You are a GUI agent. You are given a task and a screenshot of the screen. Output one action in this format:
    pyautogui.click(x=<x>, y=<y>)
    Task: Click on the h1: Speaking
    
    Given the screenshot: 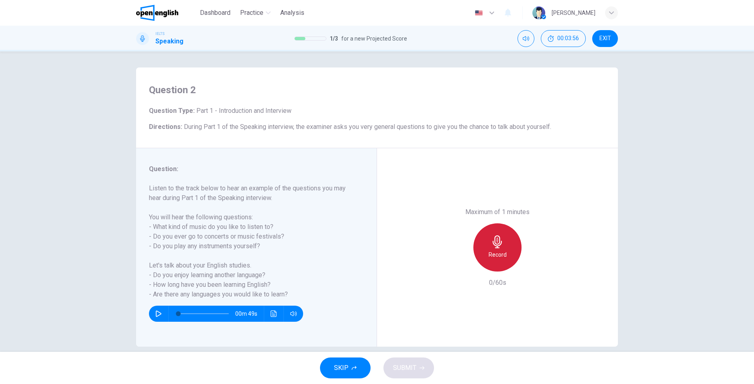 What is the action you would take?
    pyautogui.click(x=169, y=41)
    